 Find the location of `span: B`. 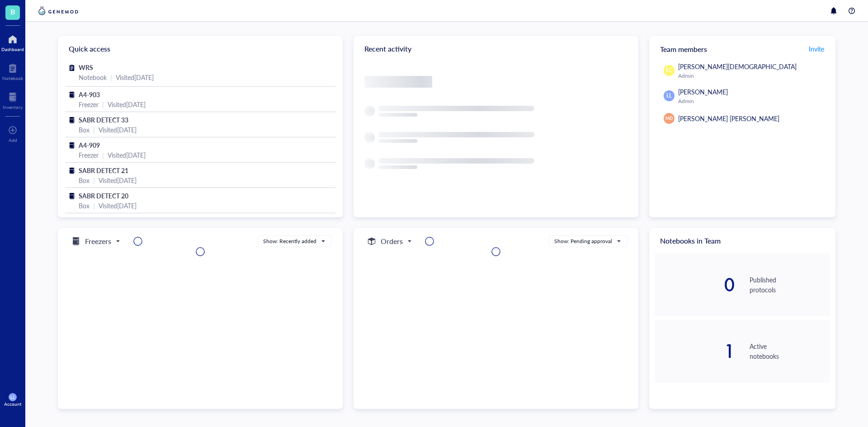

span: B is located at coordinates (13, 11).